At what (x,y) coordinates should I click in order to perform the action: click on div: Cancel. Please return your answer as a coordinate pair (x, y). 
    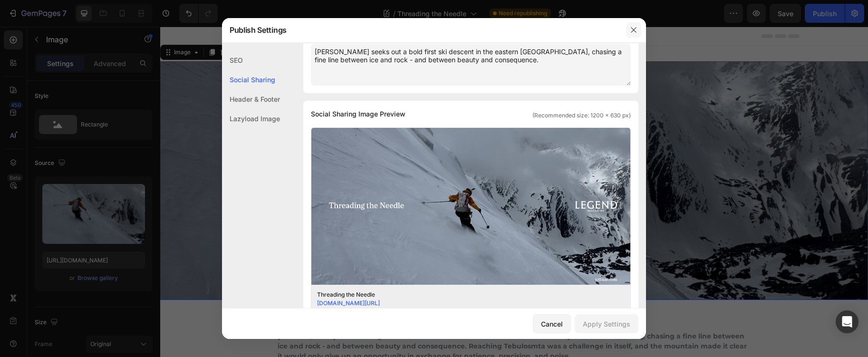
    Looking at the image, I should click on (552, 323).